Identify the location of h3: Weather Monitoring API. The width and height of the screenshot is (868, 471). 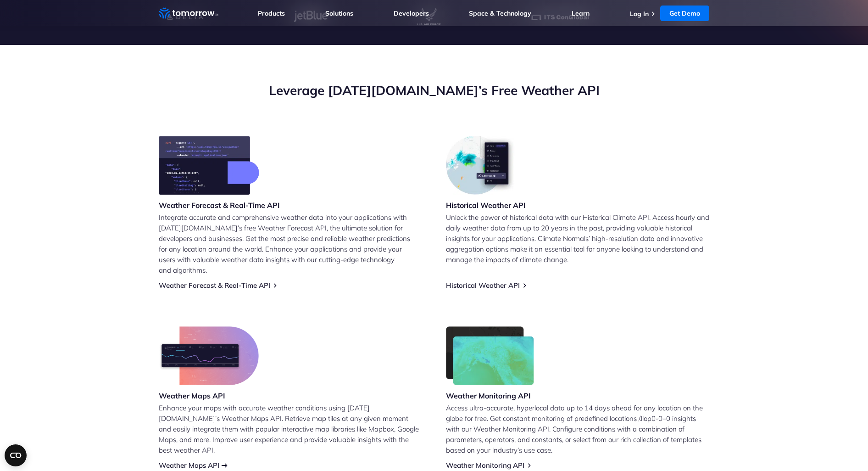
(490, 395).